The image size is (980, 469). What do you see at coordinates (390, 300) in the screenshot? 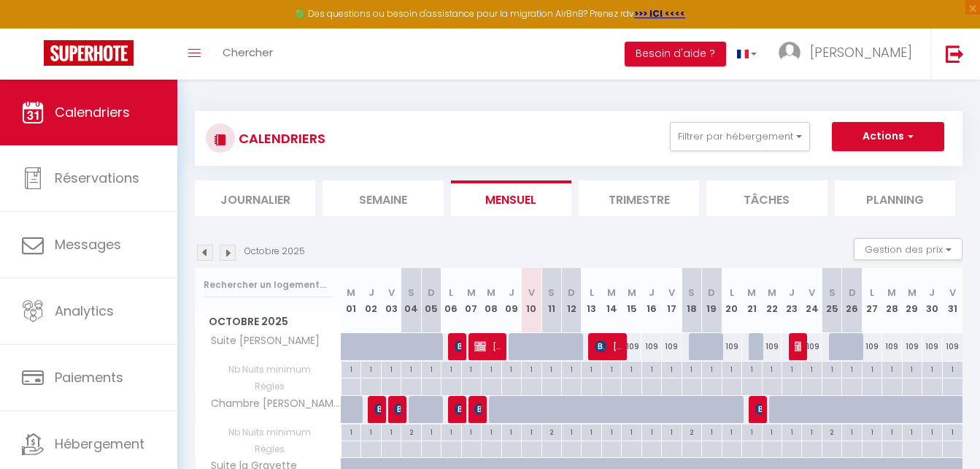
I see `th: 03` at bounding box center [390, 300].